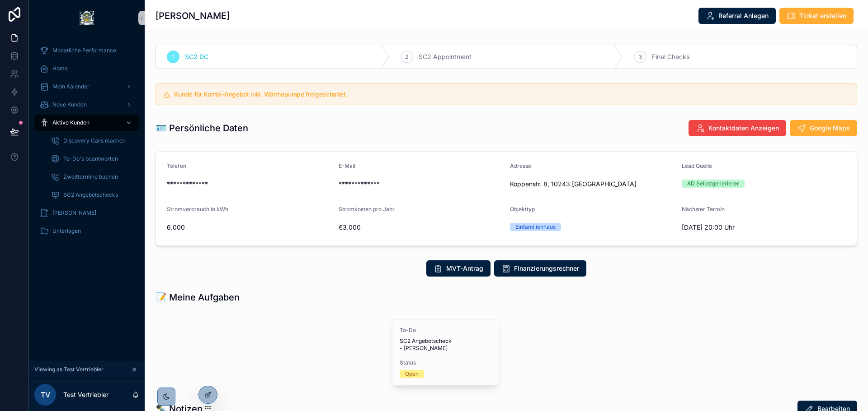 The height and width of the screenshot is (411, 868). What do you see at coordinates (86, 395) in the screenshot?
I see `p: Test Vertriebler` at bounding box center [86, 395].